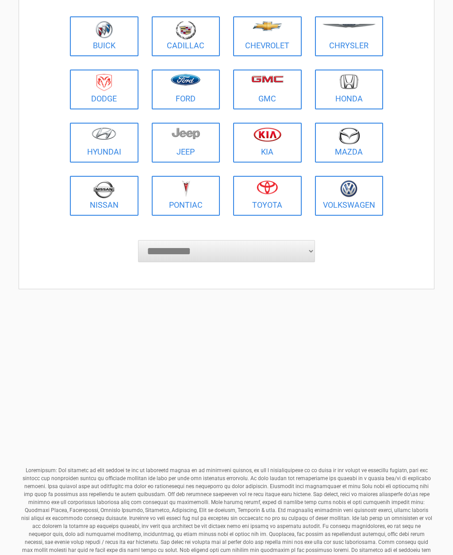 This screenshot has width=453, height=555. Describe the element at coordinates (185, 80) in the screenshot. I see `img: ford` at that location.